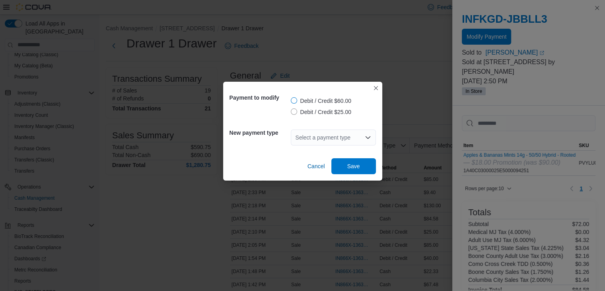 The height and width of the screenshot is (291, 605). Describe the element at coordinates (260, 98) in the screenshot. I see `h5: Payment to modify` at that location.